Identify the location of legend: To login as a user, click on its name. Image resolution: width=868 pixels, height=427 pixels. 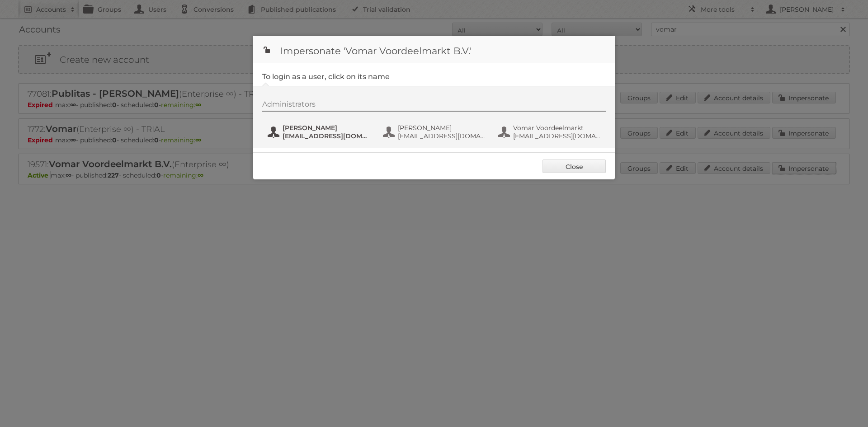
(326, 76).